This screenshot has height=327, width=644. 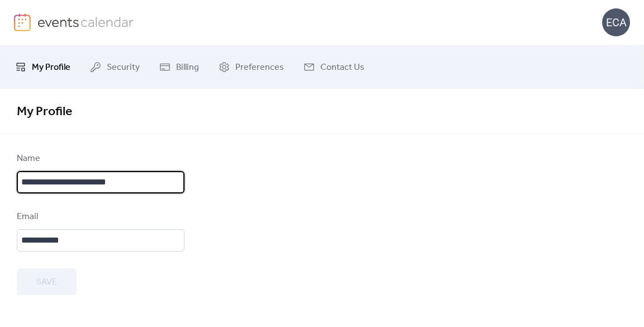 What do you see at coordinates (259, 68) in the screenshot?
I see `span: Preferences` at bounding box center [259, 68].